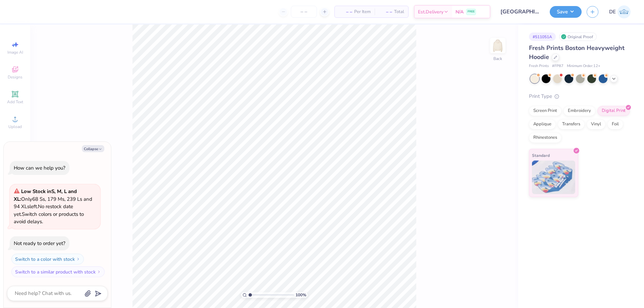  I want to click on button: Switch to a color with stock, so click(47, 259).